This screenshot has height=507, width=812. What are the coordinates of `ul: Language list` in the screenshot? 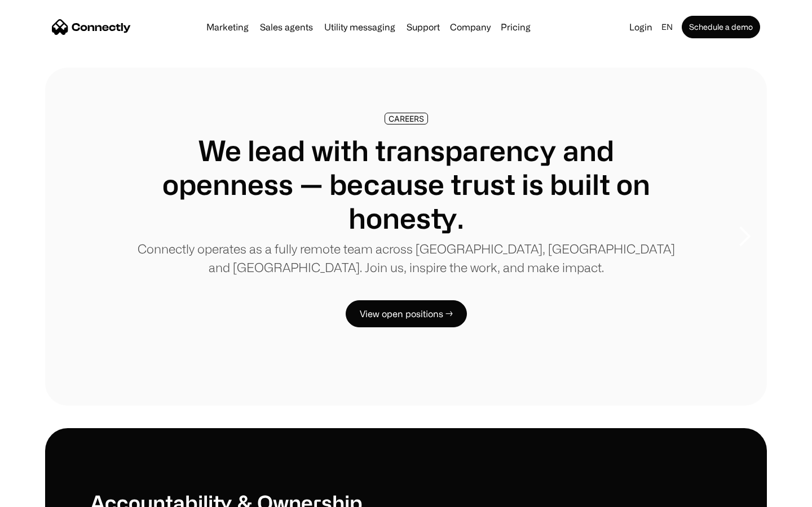 It's located at (45, 495).